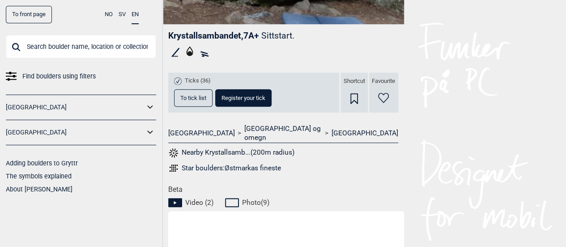 Image resolution: width=566 pixels, height=247 pixels. I want to click on p: Sittstart., so click(278, 35).